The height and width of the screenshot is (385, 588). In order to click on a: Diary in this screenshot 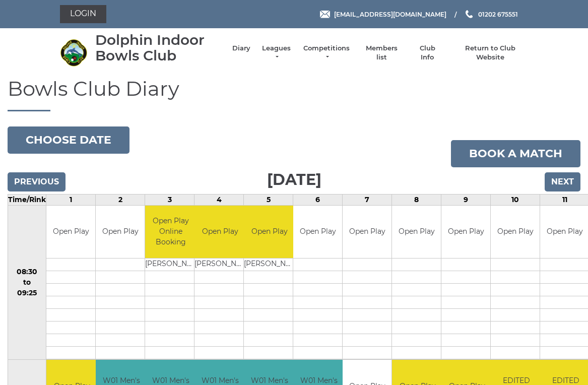, I will do `click(241, 48)`.